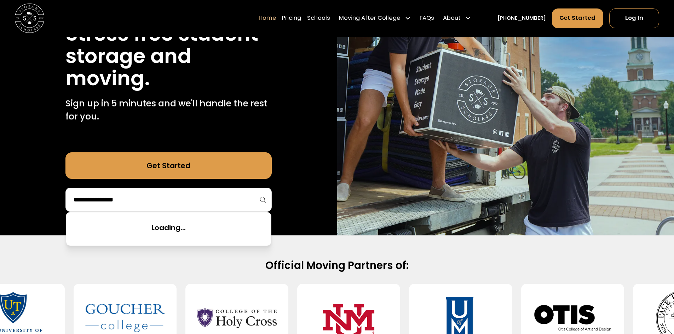 This screenshot has height=334, width=674. I want to click on p: Sign up in 5 minutes and we'll handle the rest for you., so click(168, 110).